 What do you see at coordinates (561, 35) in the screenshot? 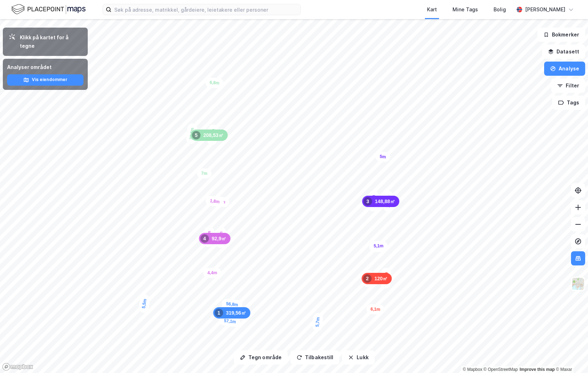
I see `button: Bokmerker` at bounding box center [561, 35].